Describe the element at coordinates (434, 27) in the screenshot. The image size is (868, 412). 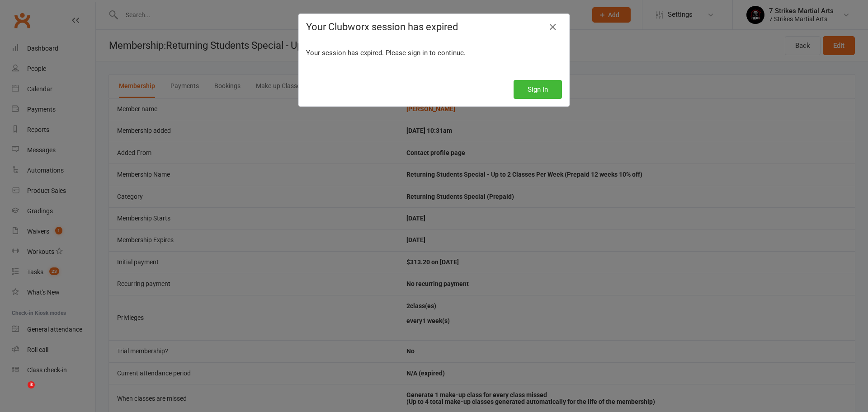
I see `h4: Your Clubworx session has expired` at that location.